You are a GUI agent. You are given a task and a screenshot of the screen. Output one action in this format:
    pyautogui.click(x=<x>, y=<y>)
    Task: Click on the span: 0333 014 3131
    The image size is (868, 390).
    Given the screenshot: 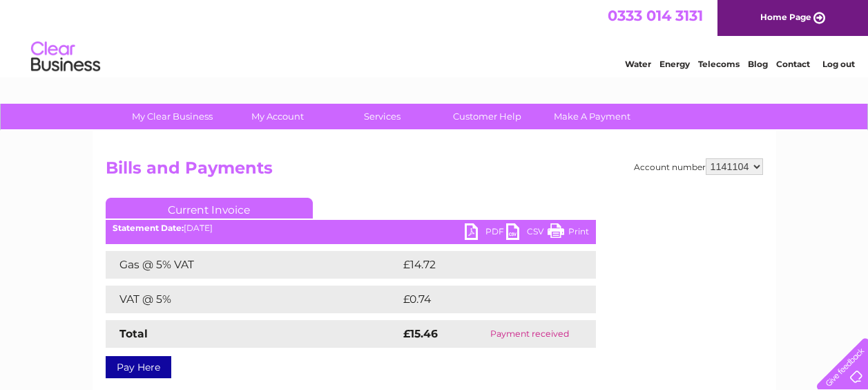 What is the action you would take?
    pyautogui.click(x=656, y=15)
    